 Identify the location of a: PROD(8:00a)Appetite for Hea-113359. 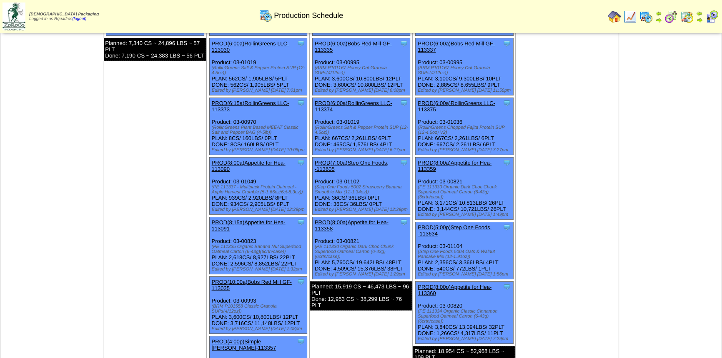
(454, 166).